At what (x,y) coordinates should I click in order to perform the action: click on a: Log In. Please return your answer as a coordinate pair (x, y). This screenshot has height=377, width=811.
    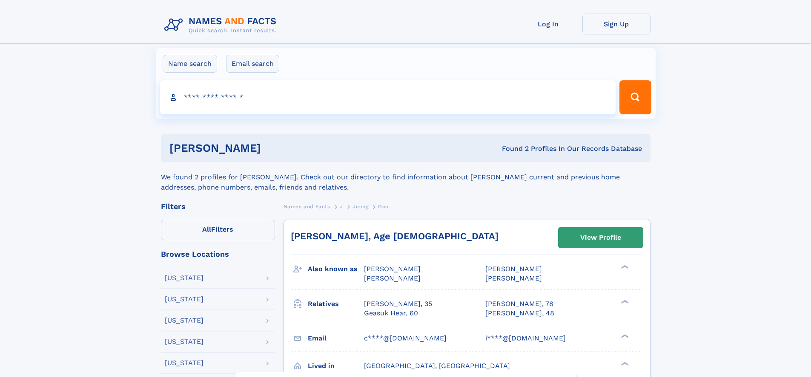
    Looking at the image, I should click on (548, 24).